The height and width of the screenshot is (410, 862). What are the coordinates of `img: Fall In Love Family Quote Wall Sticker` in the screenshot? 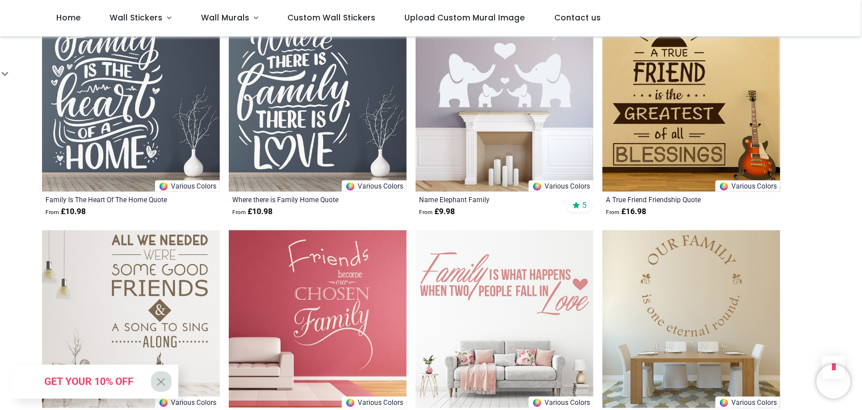 It's located at (504, 319).